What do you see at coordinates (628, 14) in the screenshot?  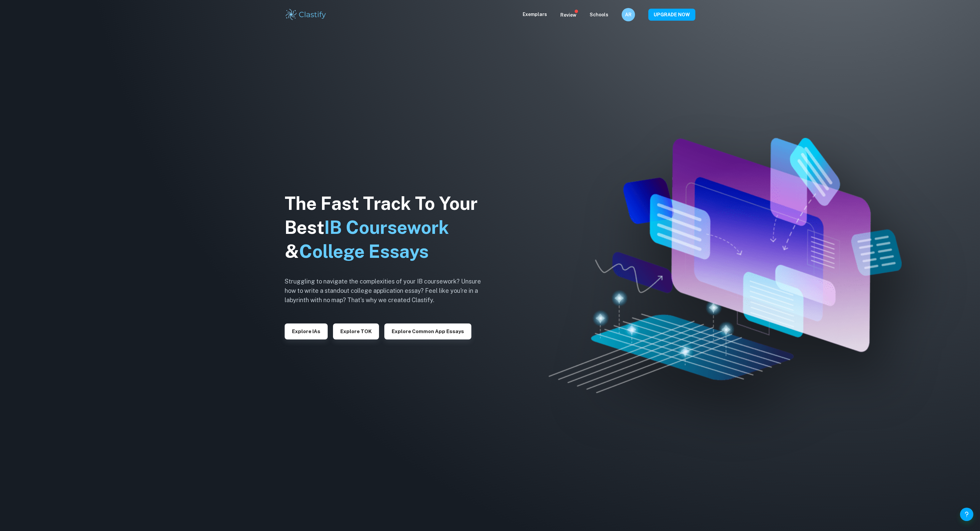 I see `h6: AR` at bounding box center [628, 14].